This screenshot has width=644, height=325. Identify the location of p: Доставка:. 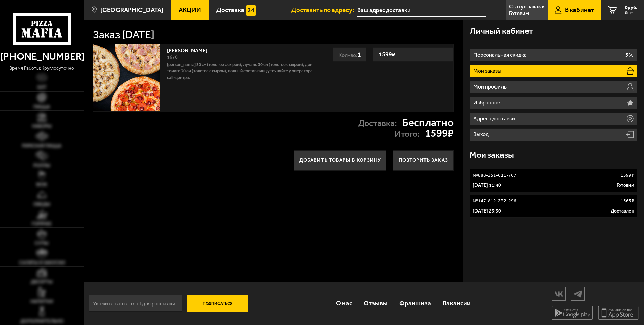
(377, 123).